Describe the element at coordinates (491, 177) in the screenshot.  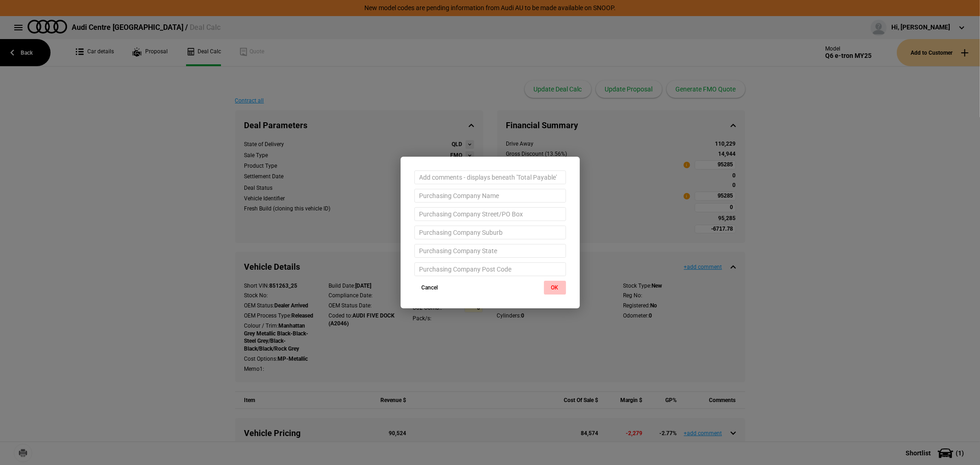
I see `input: Add comments - displays beneath 'Total Payable'` at that location.